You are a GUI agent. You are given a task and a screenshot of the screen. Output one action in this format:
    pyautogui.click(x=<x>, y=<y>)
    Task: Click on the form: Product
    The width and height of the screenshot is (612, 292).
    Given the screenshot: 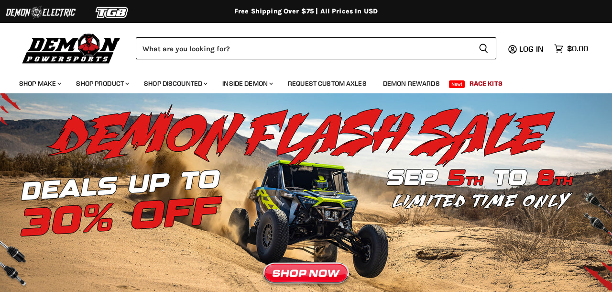 What is the action you would take?
    pyautogui.click(x=316, y=48)
    